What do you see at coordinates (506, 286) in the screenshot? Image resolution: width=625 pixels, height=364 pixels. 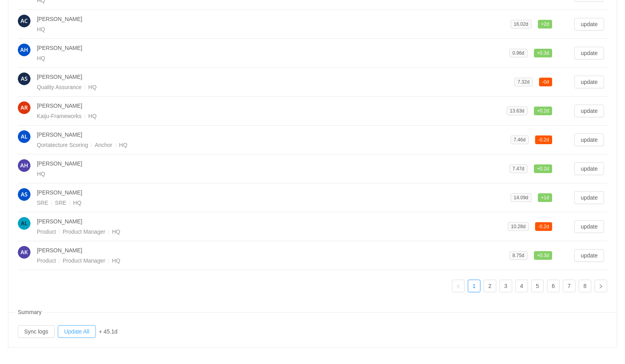 I see `li: 3` at bounding box center [506, 286].